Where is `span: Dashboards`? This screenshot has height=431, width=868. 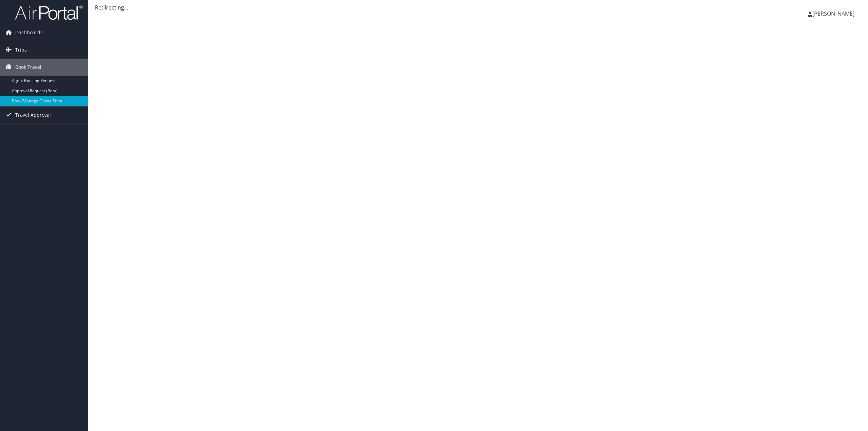
span: Dashboards is located at coordinates (29, 33).